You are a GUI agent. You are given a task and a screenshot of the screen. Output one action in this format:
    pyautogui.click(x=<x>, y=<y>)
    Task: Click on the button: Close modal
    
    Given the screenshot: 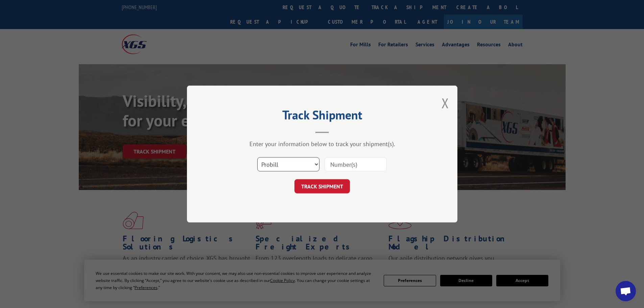 What is the action you would take?
    pyautogui.click(x=445, y=103)
    